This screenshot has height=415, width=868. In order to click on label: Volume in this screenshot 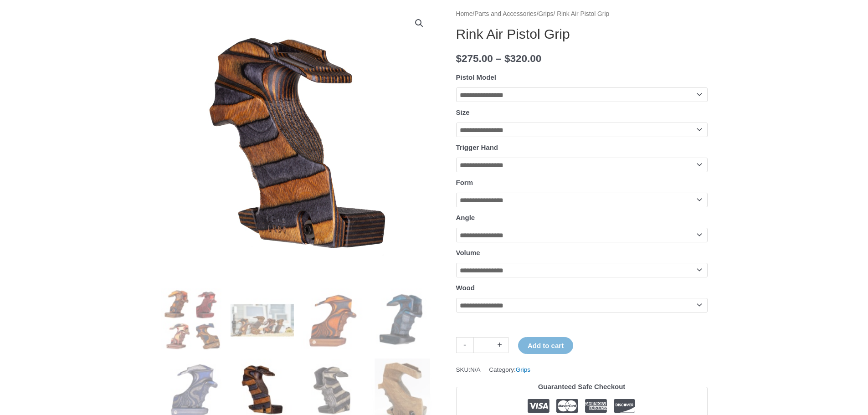, I will do `click(468, 252)`.